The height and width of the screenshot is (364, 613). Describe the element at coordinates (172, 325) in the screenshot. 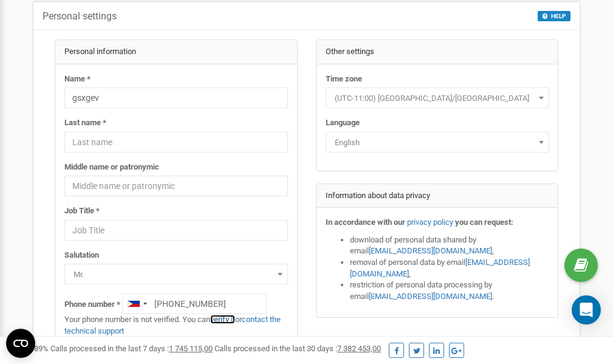

I see `a: contact the technical support` at that location.